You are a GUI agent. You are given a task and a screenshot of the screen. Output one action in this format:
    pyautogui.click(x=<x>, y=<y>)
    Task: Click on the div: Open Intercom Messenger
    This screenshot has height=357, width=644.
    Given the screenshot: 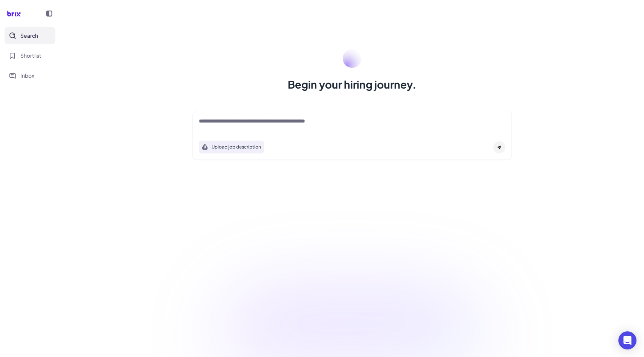 What is the action you would take?
    pyautogui.click(x=627, y=340)
    